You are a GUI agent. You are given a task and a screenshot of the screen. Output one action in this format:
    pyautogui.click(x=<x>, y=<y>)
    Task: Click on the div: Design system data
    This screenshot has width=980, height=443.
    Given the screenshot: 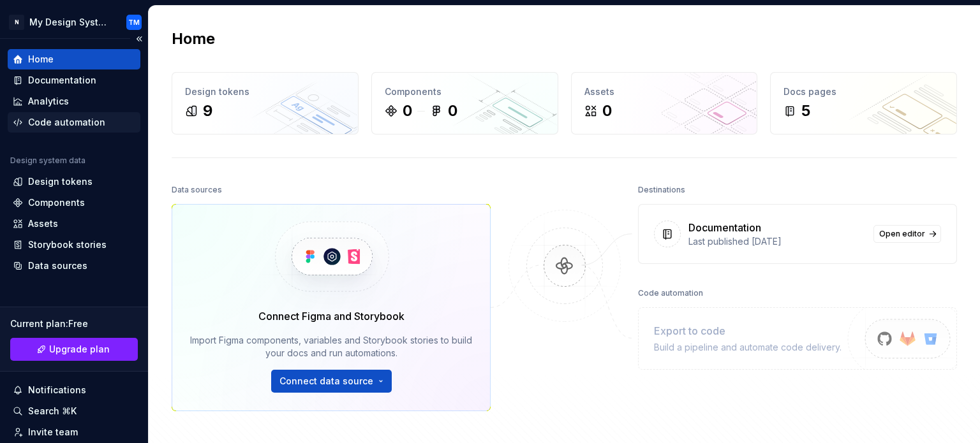 What is the action you would take?
    pyautogui.click(x=48, y=160)
    